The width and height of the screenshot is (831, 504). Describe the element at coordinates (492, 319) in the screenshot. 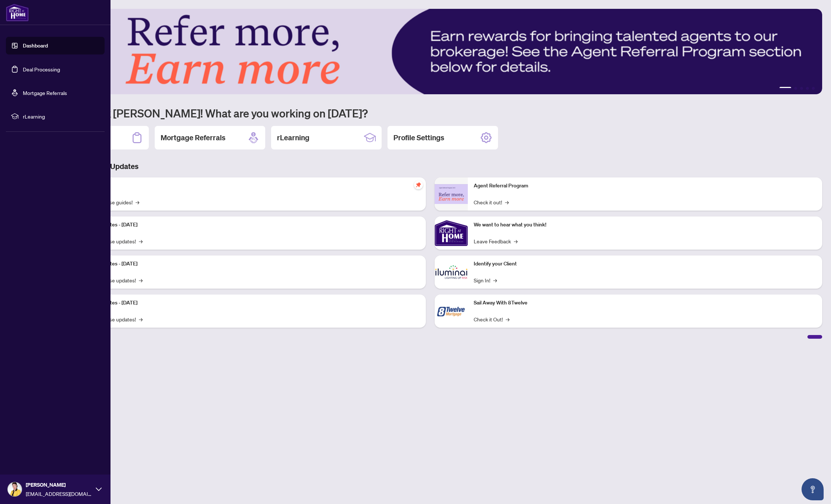

I see `a: Check it Out!→` at that location.